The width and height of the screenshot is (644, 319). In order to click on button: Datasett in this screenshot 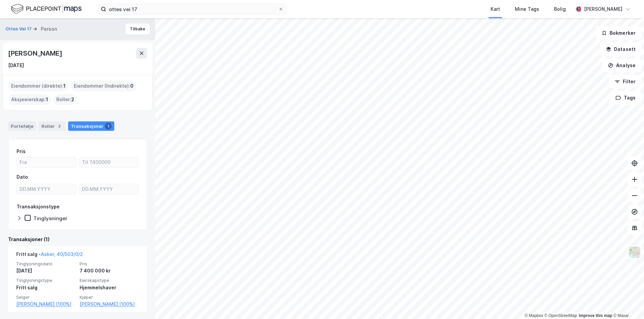, I will do `click(621, 49)`.